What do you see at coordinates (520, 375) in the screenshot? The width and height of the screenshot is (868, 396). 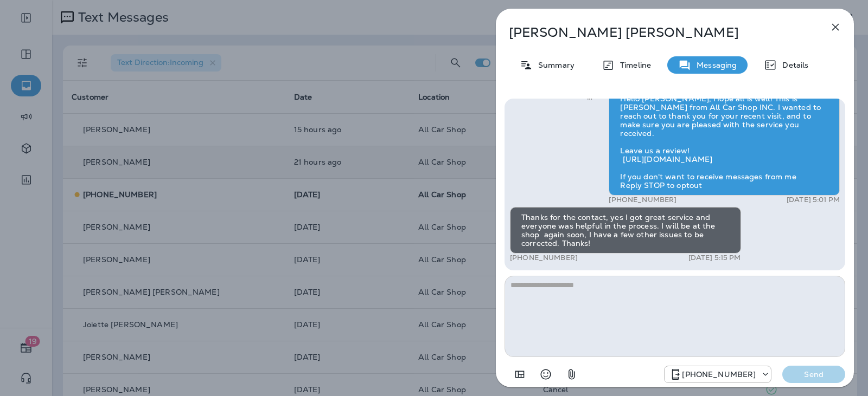 I see `button: Add in a premade template` at bounding box center [520, 375].